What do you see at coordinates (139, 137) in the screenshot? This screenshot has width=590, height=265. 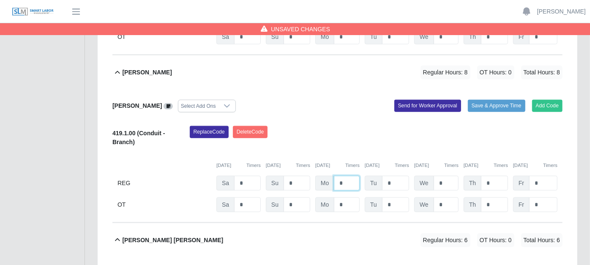 I see `b: 419.1.00 (Conduit - Branch)` at bounding box center [139, 137].